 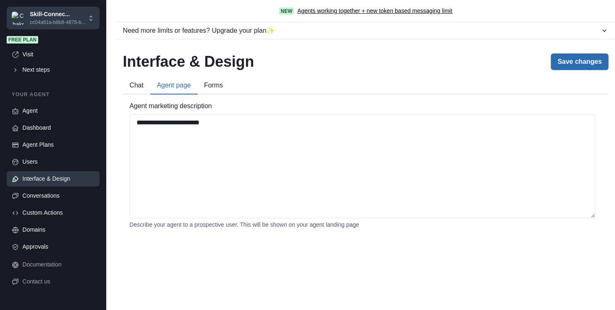 What do you see at coordinates (374, 11) in the screenshot?
I see `a: Agents working together + new token based messaging limit` at bounding box center [374, 11].